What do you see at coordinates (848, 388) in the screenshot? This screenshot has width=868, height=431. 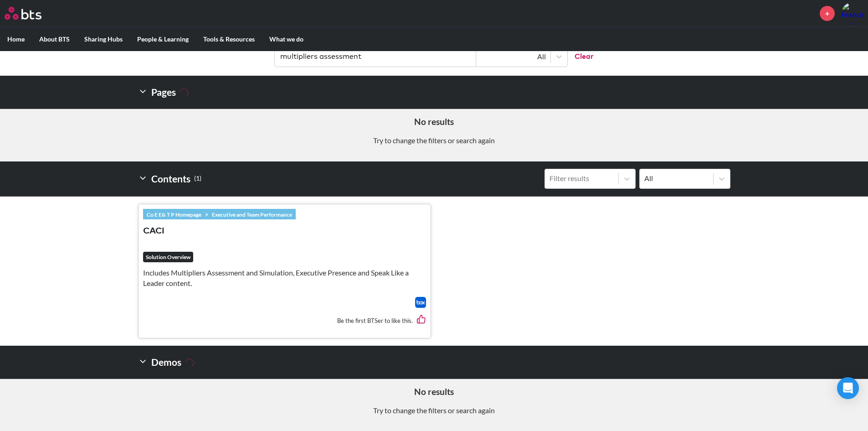 I see `div: Open Intercom Messenger` at bounding box center [848, 388].